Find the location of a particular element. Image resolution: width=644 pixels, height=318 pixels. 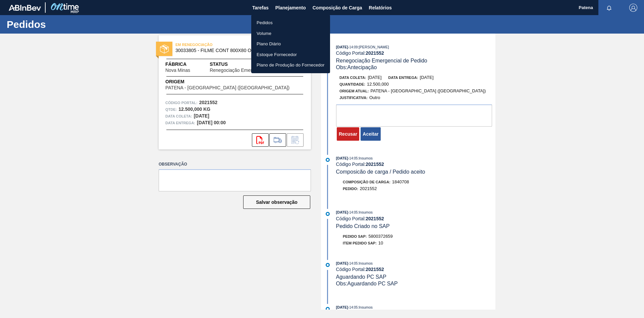

a: Volume is located at coordinates (291, 33).